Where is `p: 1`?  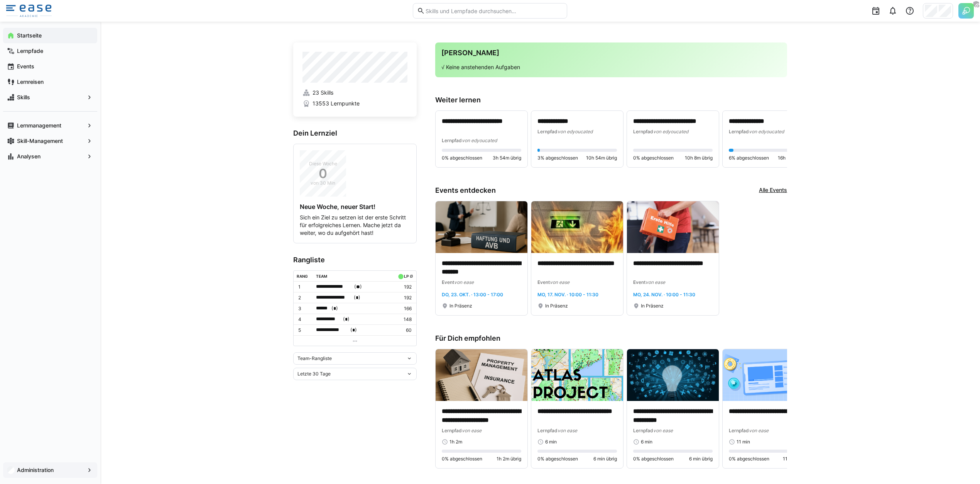
p: 1 is located at coordinates (304, 287).